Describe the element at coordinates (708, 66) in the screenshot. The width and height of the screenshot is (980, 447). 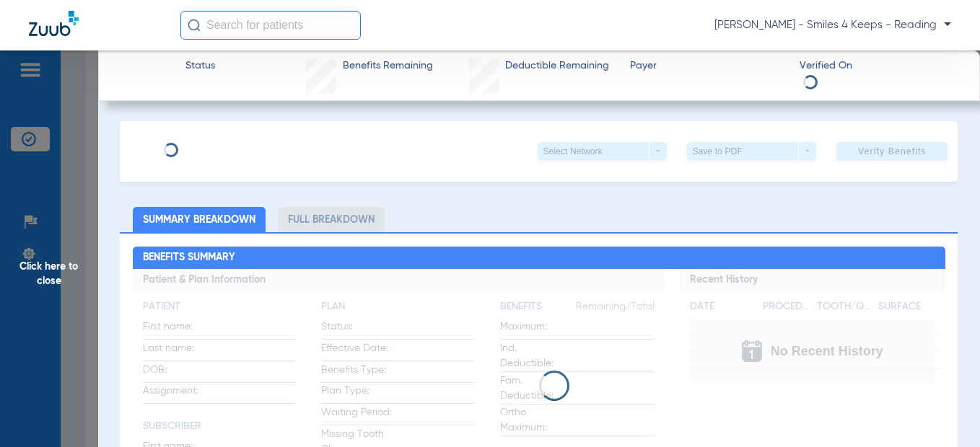
I see `span: Payer` at that location.